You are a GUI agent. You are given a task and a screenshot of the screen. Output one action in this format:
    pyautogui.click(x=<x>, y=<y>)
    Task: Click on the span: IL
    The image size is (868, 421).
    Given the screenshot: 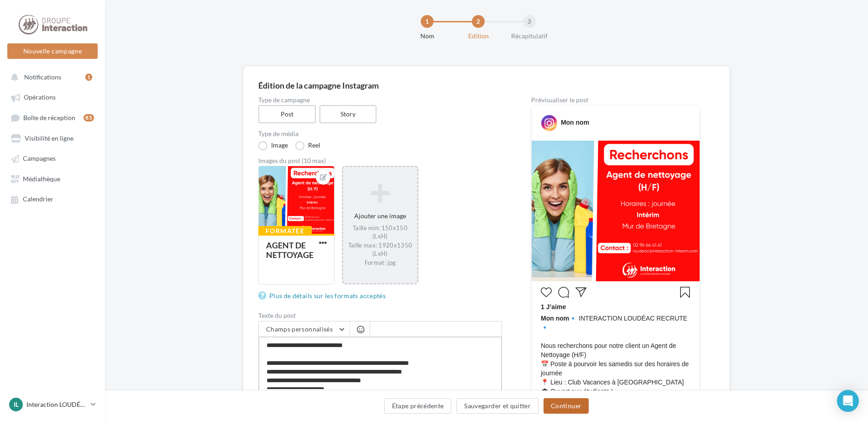 What is the action you would take?
    pyautogui.click(x=16, y=405)
    